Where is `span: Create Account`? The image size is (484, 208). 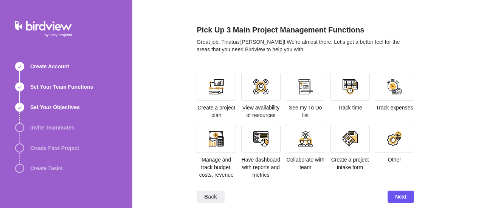 span: Create Account is located at coordinates (50, 67).